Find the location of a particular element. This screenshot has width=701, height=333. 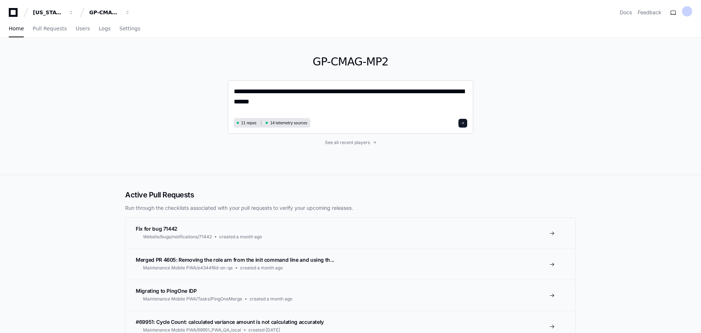

span: Maintenance Mobile PWA/e4344f6d-on-qa is located at coordinates (188, 268).